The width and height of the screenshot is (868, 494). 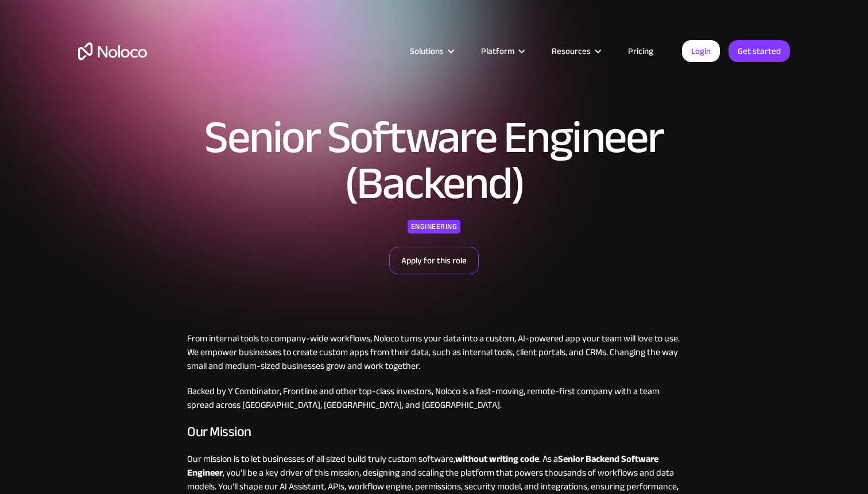 I want to click on a: Login, so click(x=700, y=51).